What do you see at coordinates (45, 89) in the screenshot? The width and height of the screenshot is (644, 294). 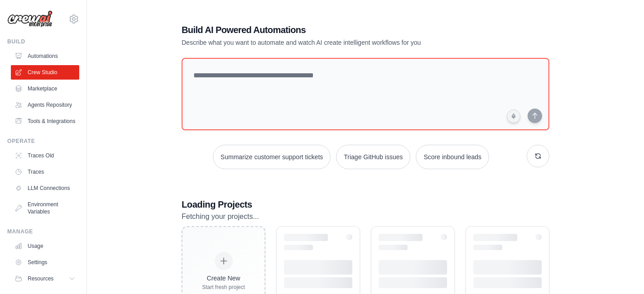 I see `a: Marketplace` at bounding box center [45, 89].